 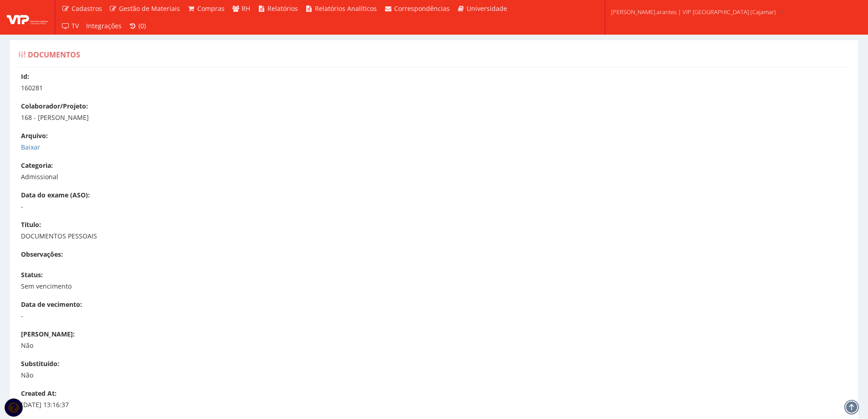 I want to click on a: Integrações, so click(x=104, y=26).